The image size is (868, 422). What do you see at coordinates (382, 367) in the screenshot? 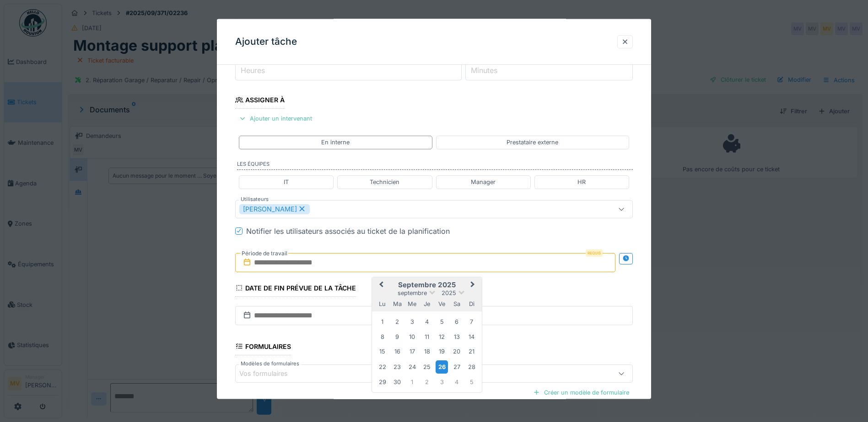
I see `div: Choose lundi 22 septembre 2025` at bounding box center [382, 367].